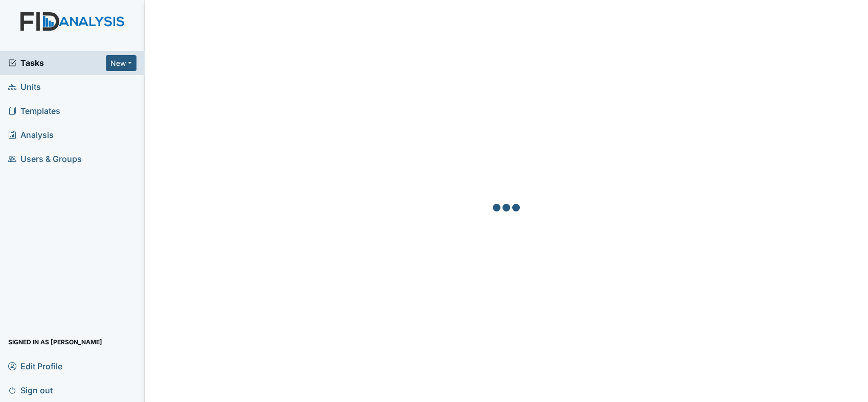 Image resolution: width=868 pixels, height=402 pixels. What do you see at coordinates (121, 63) in the screenshot?
I see `button: New` at bounding box center [121, 63].